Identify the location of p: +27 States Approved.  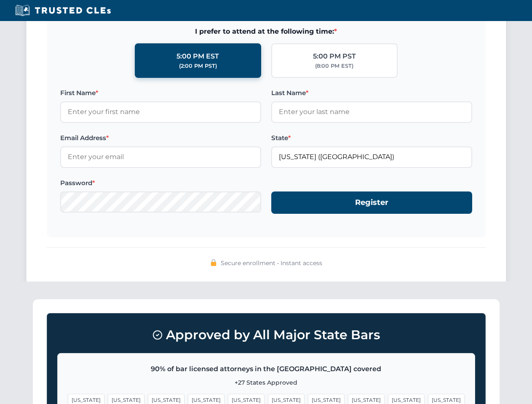
(266, 383).